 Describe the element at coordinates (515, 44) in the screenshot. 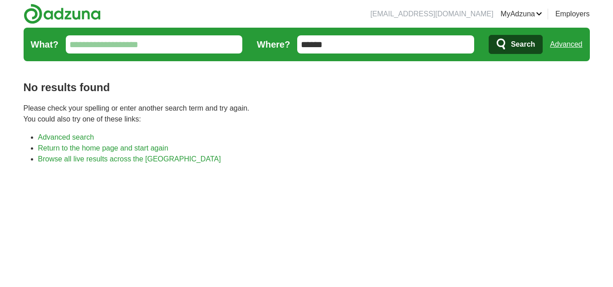

I see `button: Search` at that location.